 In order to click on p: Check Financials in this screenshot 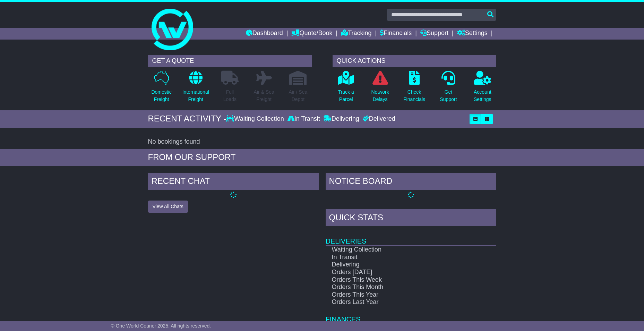, I will do `click(414, 96)`.